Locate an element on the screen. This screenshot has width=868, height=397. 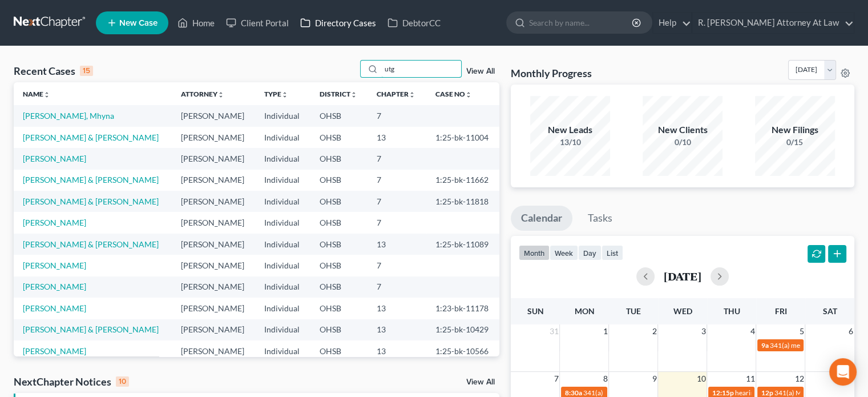
td: 1:25-bk-11004 is located at coordinates (463, 137).